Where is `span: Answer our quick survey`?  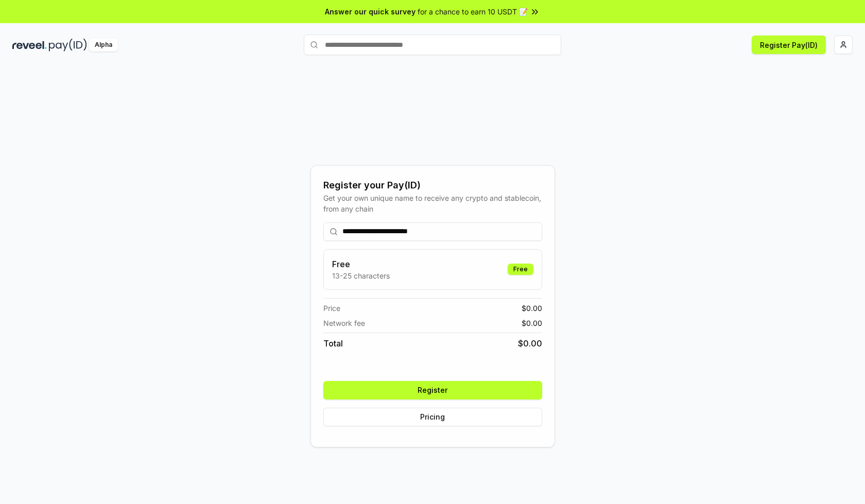 span: Answer our quick survey is located at coordinates (370, 11).